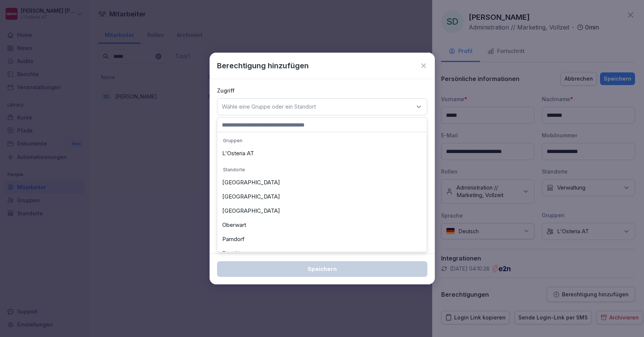  What do you see at coordinates (322, 269) in the screenshot?
I see `button: Speichern` at bounding box center [322, 269].